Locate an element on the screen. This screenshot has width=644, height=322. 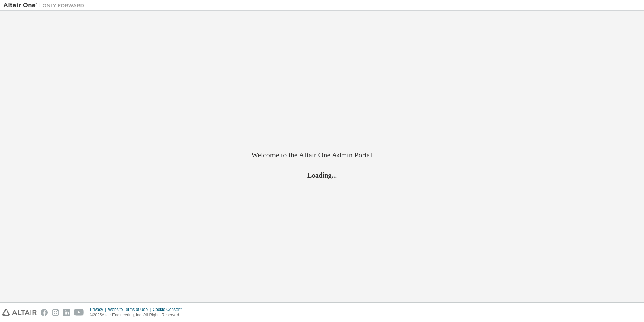
h2: Welcome to the Altair One Admin Portal is located at coordinates (322, 155).